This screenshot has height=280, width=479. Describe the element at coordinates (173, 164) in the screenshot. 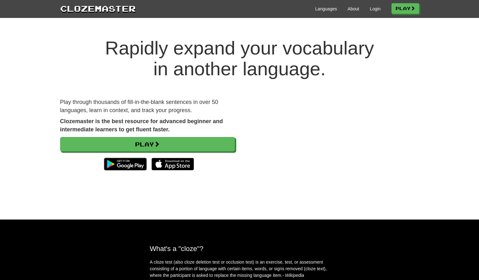

I see `img: Download_on_the_App_Store_Badge_US-UK_135x40-25178aeef6eb6b83b96f5f2d004eda3bffbb37122de64afbaef7...` at that location.